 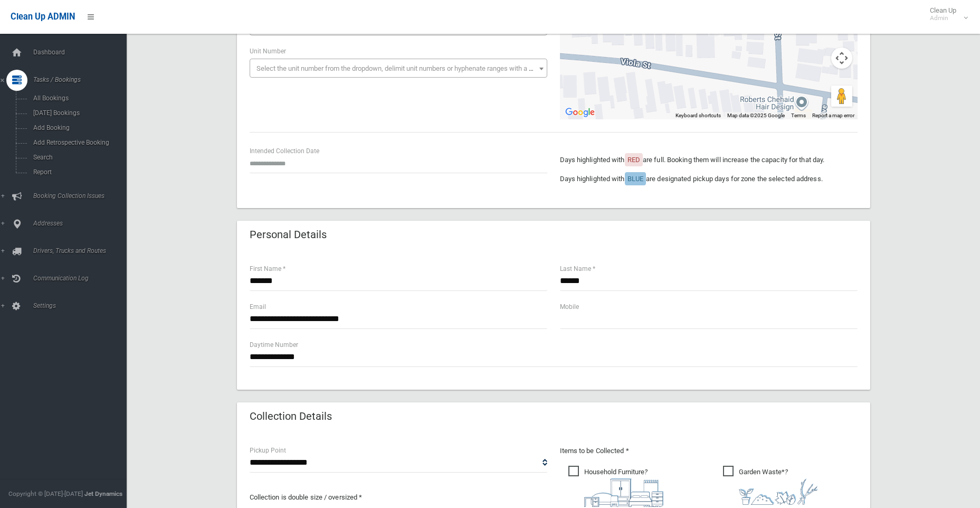 What do you see at coordinates (77, 172) in the screenshot?
I see `span: Report` at bounding box center [77, 172].